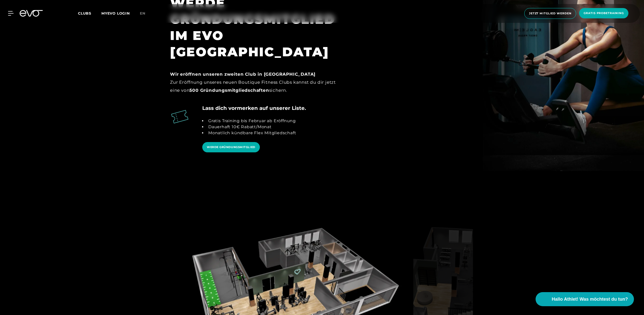 This screenshot has width=644, height=315. What do you see at coordinates (604, 14) in the screenshot?
I see `a: Gratis Probetraining` at bounding box center [604, 14].